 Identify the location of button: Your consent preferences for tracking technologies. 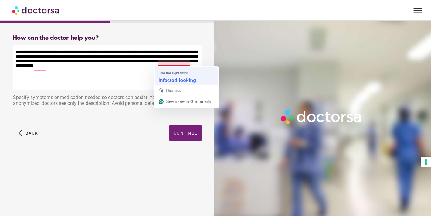
(426, 162).